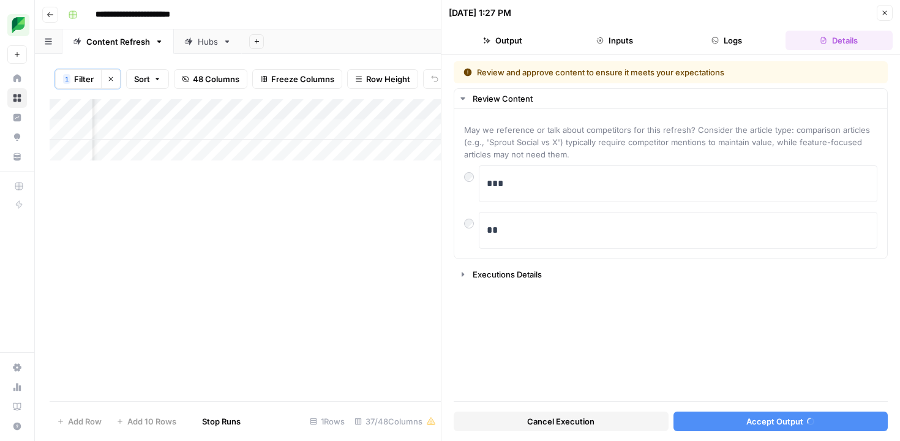 This screenshot has height=441, width=900. Describe the element at coordinates (67, 79) in the screenshot. I see `div: 1` at that location.